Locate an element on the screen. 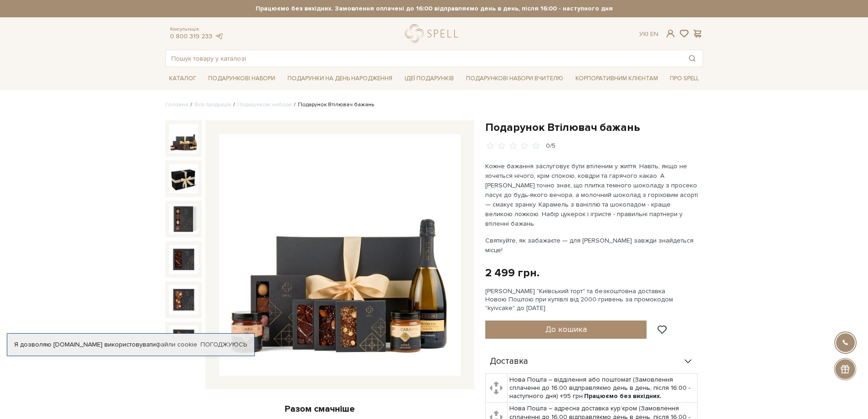  span: Консультація: is located at coordinates (197, 29).